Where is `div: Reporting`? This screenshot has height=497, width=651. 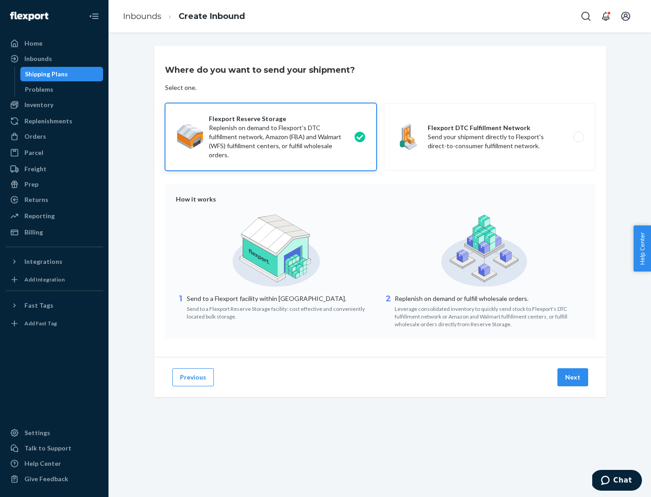 div: Reporting is located at coordinates (39, 216).